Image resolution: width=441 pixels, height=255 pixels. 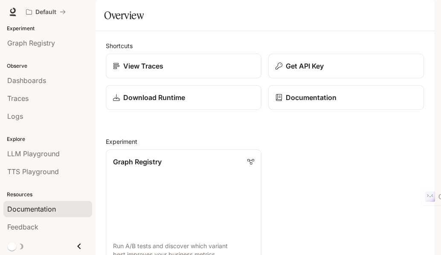 I want to click on h1: Overview, so click(x=124, y=15).